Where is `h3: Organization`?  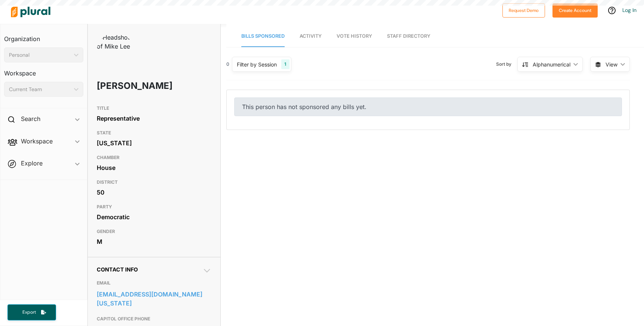
h3: Organization is located at coordinates (43, 37).